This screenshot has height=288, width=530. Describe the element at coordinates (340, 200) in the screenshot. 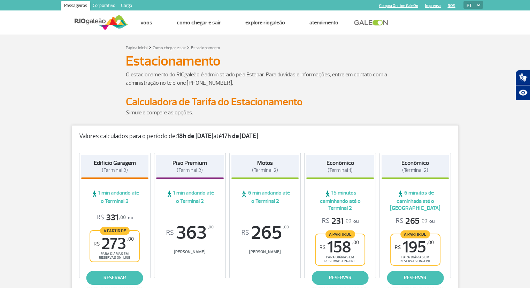

I see `span: 15 minutos caminhando até o Terminal 2` at that location.